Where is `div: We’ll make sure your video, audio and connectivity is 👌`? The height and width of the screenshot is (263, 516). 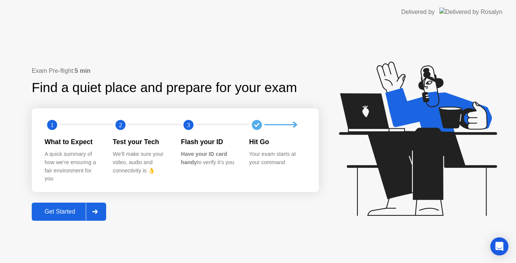 div: We’ll make sure your video, audio and connectivity is 👌 is located at coordinates (141, 162).